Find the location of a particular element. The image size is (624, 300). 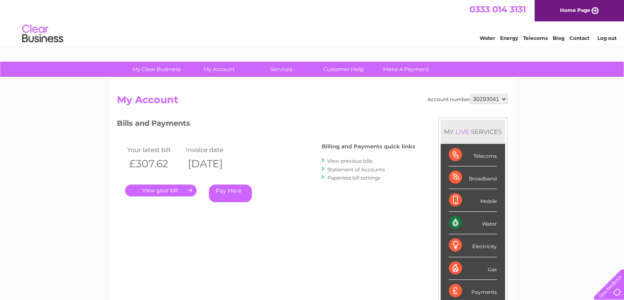

a: Contact is located at coordinates (580, 38).